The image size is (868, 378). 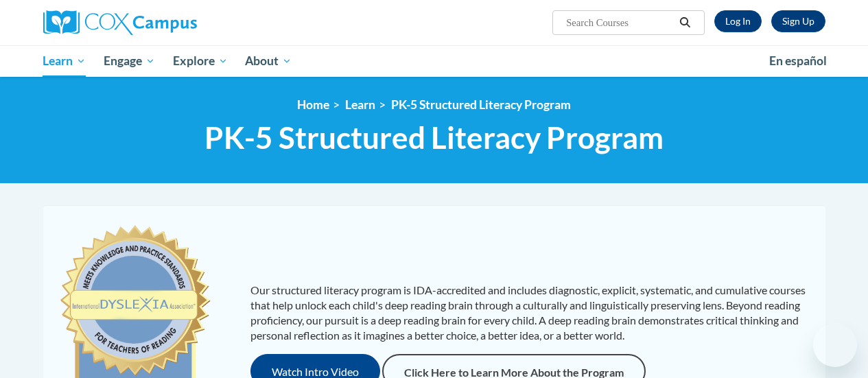 I want to click on span: Learn, so click(x=64, y=61).